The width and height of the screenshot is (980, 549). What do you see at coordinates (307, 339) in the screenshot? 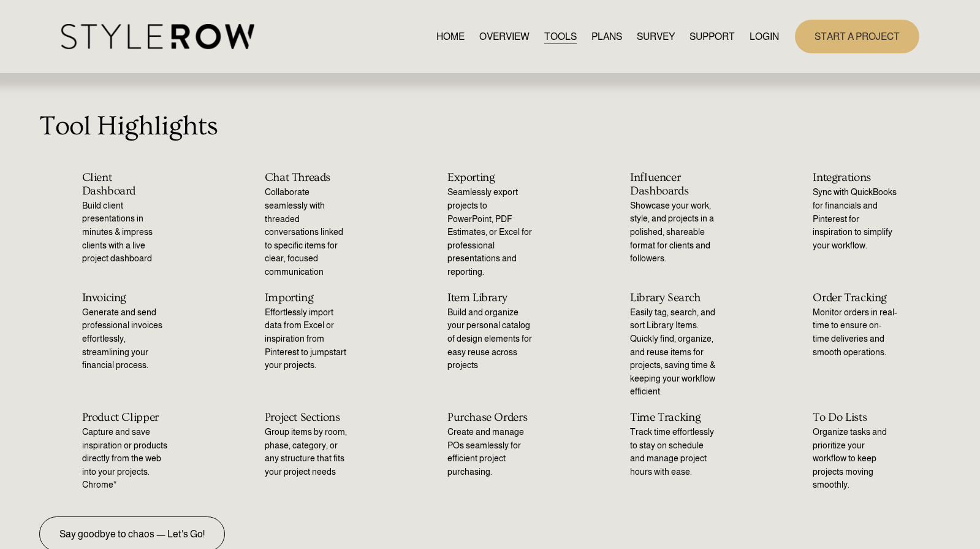
I see `p: Effortlessly import data from Excel or inspiration from Pinterest to jumpstart your projects.` at bounding box center [307, 339].